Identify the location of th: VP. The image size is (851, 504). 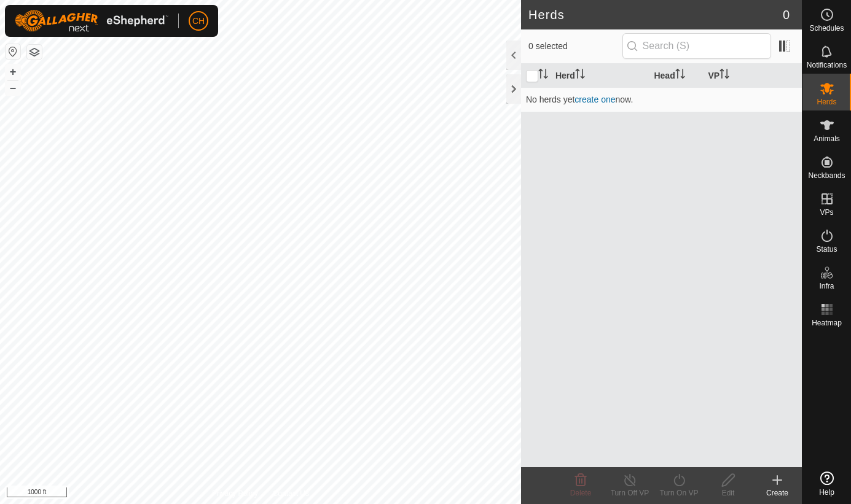
(751, 75).